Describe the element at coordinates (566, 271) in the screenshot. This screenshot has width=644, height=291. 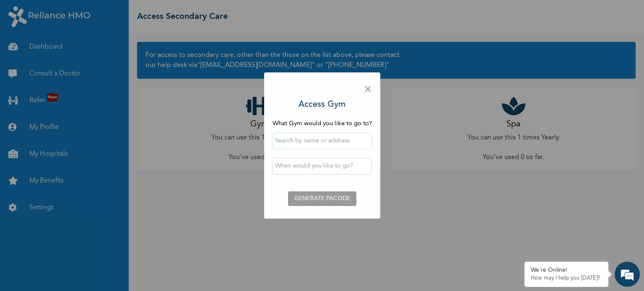
I see `div: We're Online!` at that location.